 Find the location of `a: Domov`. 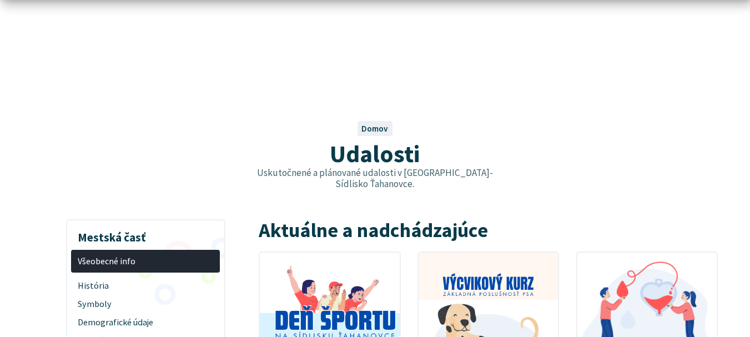

a: Domov is located at coordinates (375, 128).